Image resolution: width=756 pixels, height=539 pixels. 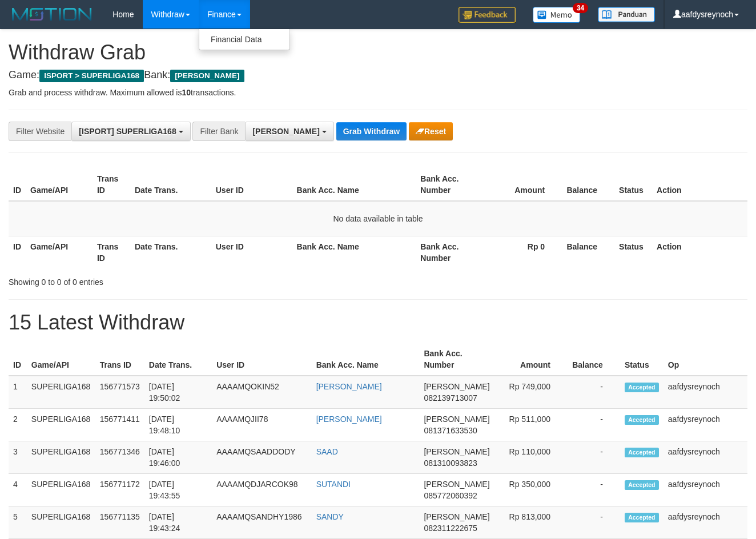 I want to click on a: SANDY, so click(x=330, y=517).